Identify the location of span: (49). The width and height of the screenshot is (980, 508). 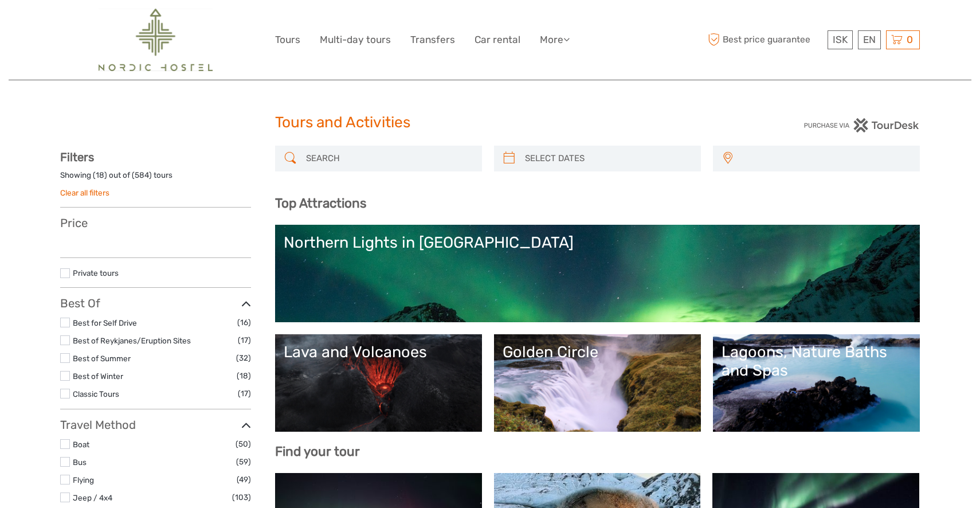
(243, 480).